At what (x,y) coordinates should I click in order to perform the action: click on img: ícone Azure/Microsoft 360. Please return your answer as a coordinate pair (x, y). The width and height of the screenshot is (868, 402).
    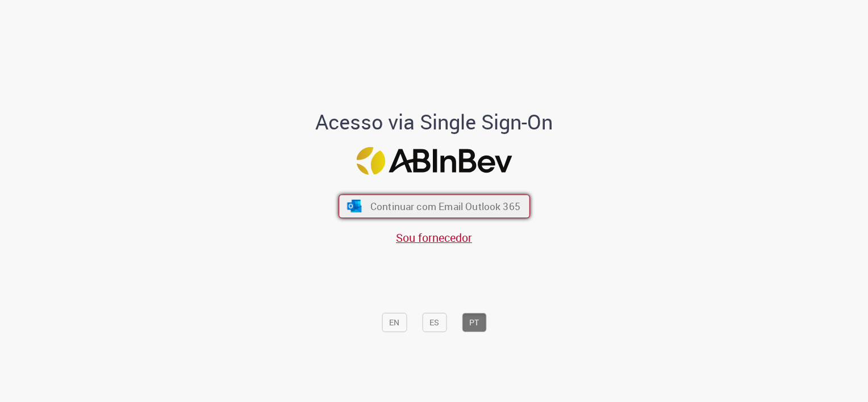
    Looking at the image, I should click on (354, 206).